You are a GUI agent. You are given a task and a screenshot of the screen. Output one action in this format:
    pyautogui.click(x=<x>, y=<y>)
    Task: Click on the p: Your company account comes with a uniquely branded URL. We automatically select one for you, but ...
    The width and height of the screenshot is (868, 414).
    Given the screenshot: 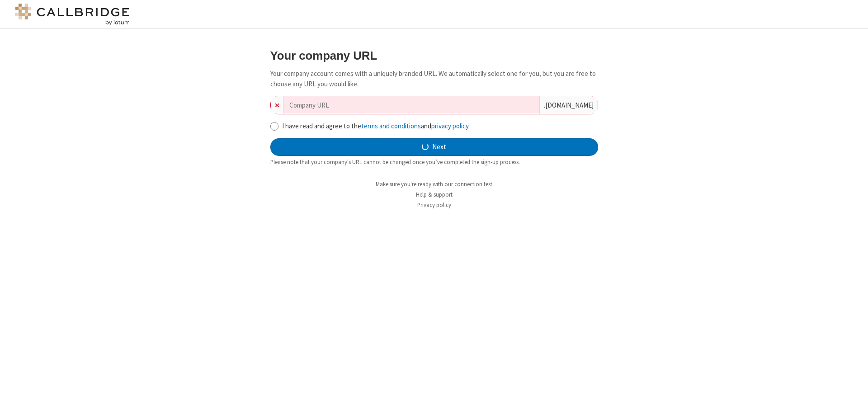 What is the action you would take?
    pyautogui.click(x=434, y=79)
    